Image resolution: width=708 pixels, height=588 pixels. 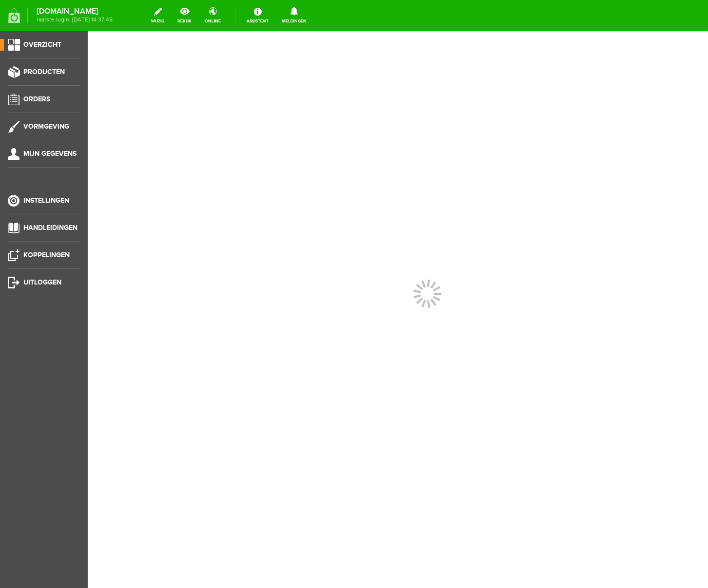 I want to click on span: Koppelingen, so click(x=47, y=255).